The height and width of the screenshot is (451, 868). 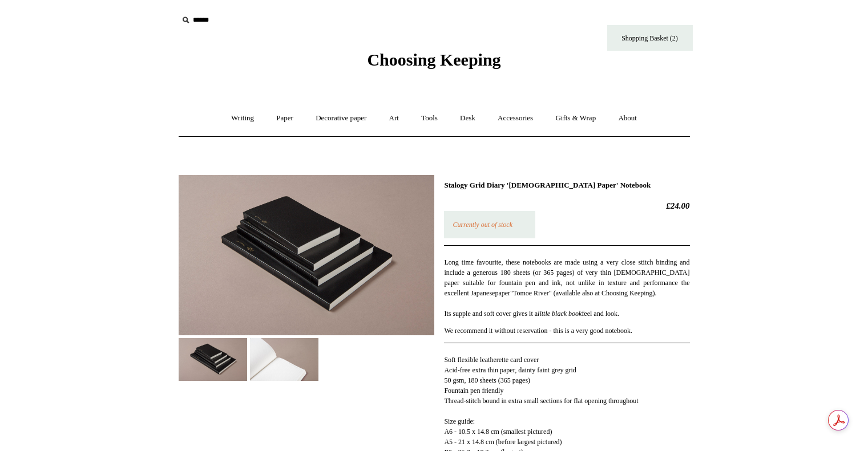 What do you see at coordinates (341, 118) in the screenshot?
I see `a: Decorative paper` at bounding box center [341, 118].